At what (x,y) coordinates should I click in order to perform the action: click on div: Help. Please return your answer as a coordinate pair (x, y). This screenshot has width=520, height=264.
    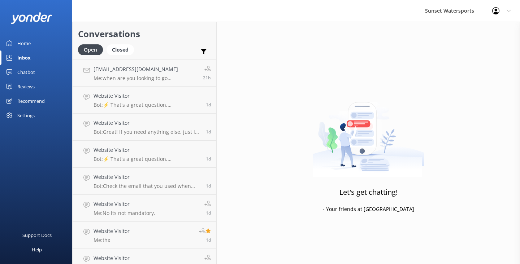
    Looking at the image, I should click on (37, 250).